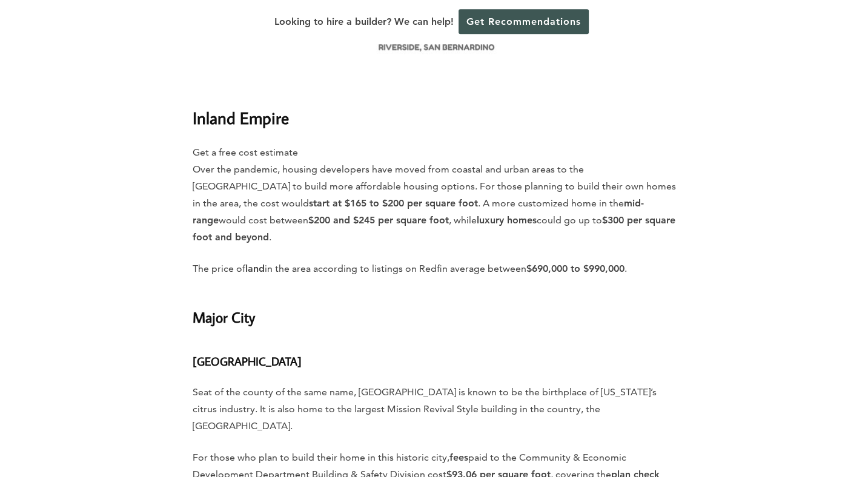 The height and width of the screenshot is (477, 868). I want to click on strong: mid-range, so click(418, 212).